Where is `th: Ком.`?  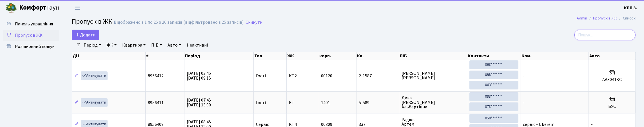
th: Ком. is located at coordinates (555, 56).